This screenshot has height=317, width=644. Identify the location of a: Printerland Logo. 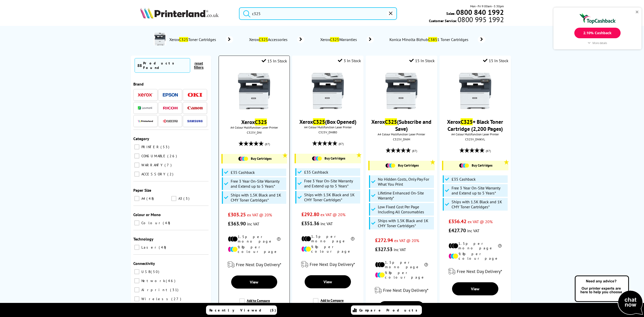
(186, 14).